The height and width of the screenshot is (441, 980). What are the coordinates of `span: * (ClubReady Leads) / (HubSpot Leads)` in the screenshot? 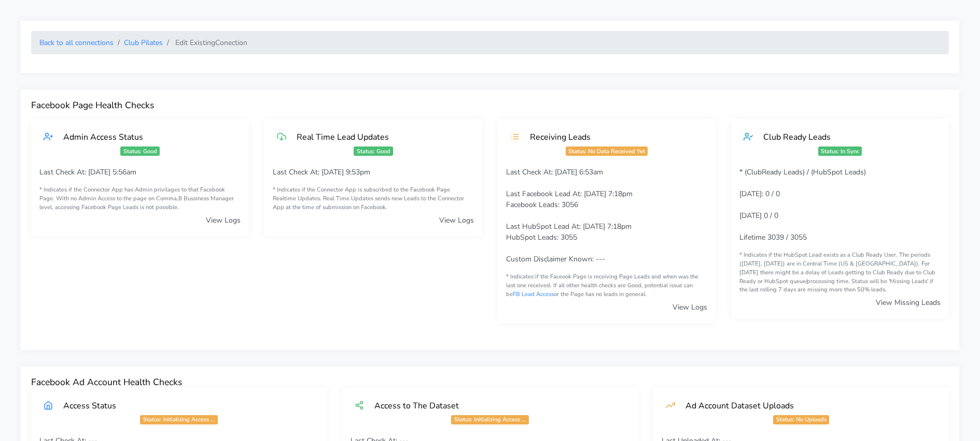 It's located at (802, 172).